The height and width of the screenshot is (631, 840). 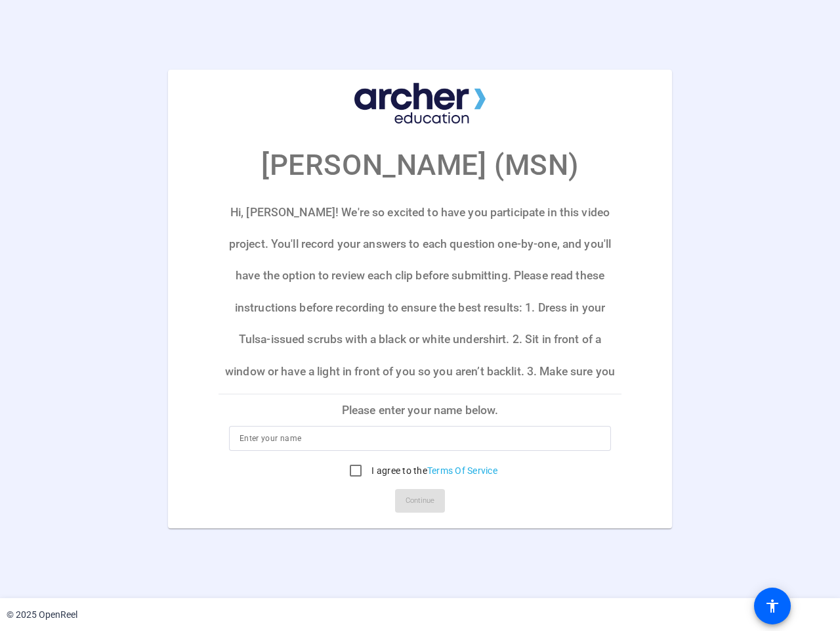 What do you see at coordinates (773, 605) in the screenshot?
I see `mat-icon: accessibility` at bounding box center [773, 605].